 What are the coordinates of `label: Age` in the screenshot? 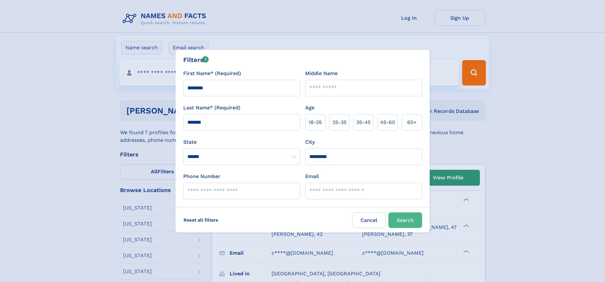 It's located at (310, 108).